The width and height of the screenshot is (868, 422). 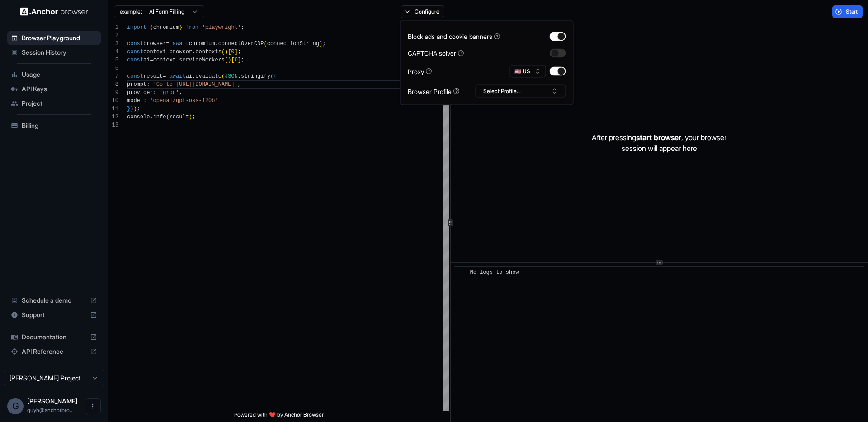 What do you see at coordinates (59, 75) in the screenshot?
I see `span: Usage` at bounding box center [59, 75].